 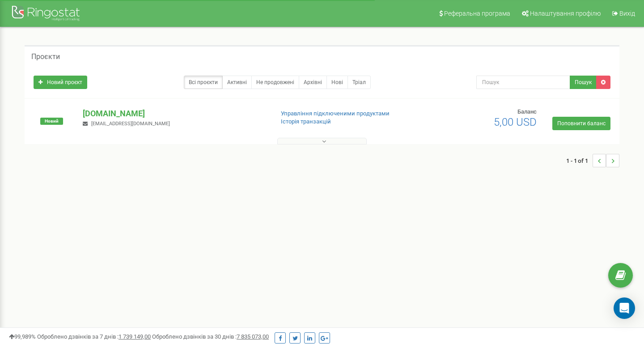 What do you see at coordinates (579, 160) in the screenshot?
I see `span: 1 - 1 of 1` at bounding box center [579, 160].